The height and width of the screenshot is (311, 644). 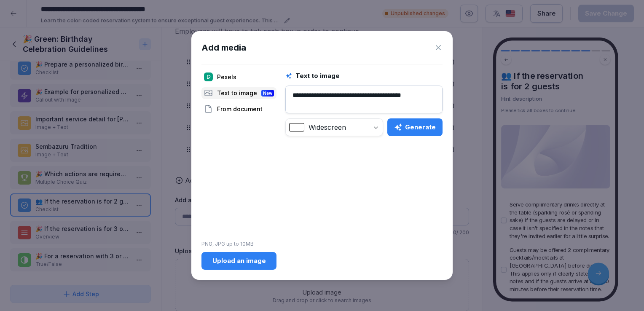 I want to click on div: Generate, so click(x=415, y=127).